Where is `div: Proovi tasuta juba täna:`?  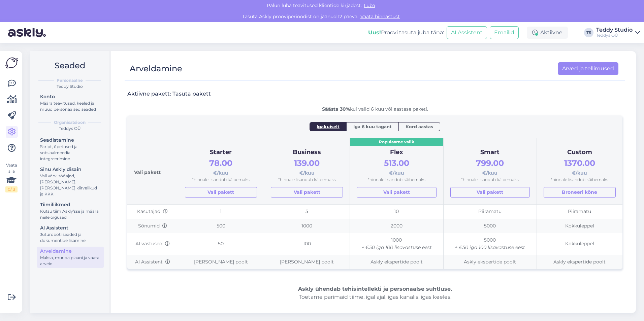 div: Proovi tasuta juba täna: is located at coordinates (406, 33).